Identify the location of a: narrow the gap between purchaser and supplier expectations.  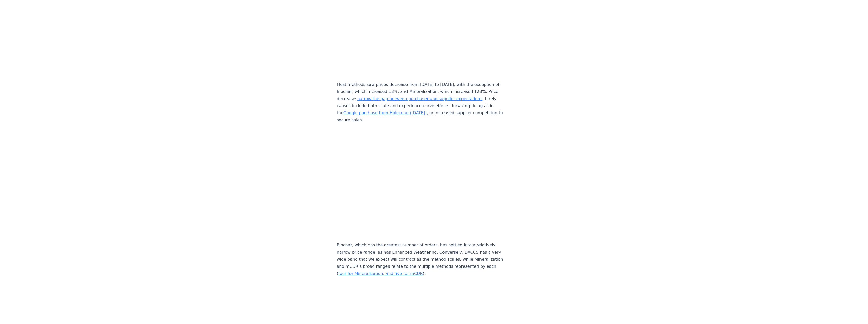
(420, 99).